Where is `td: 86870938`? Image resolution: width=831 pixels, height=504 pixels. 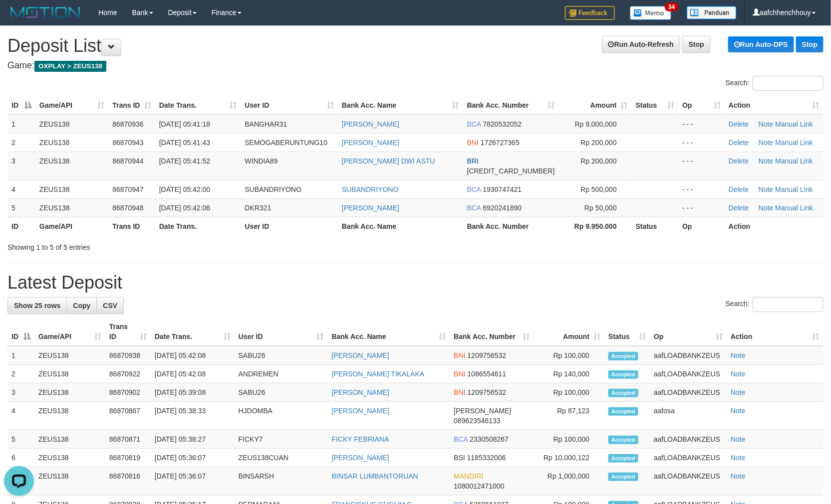
td: 86870938 is located at coordinates (128, 356).